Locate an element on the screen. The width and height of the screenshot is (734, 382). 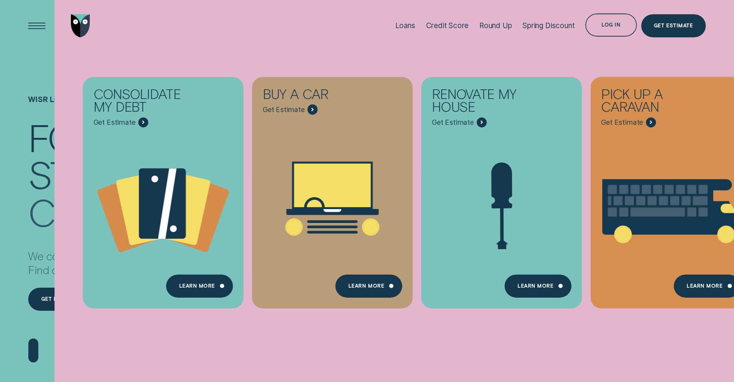
a: Buy a car - Learn more is located at coordinates (332, 189).